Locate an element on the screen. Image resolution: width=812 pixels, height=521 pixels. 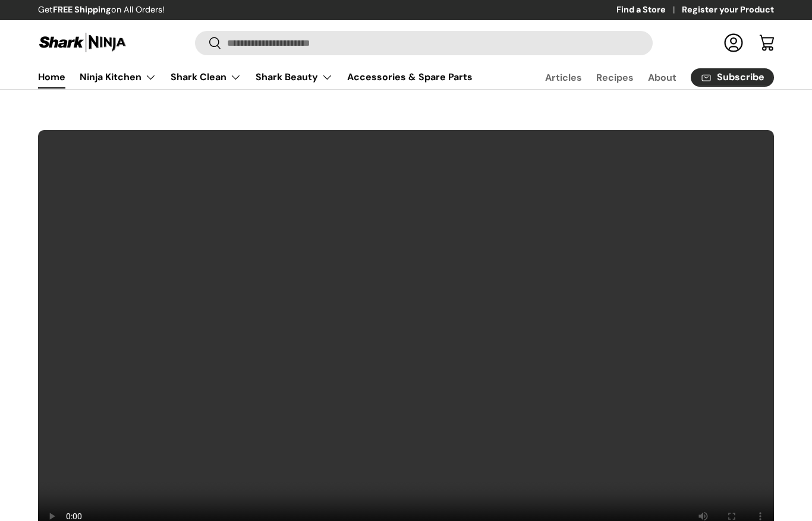
img: Shark Ninja Philippines is located at coordinates (83, 42).